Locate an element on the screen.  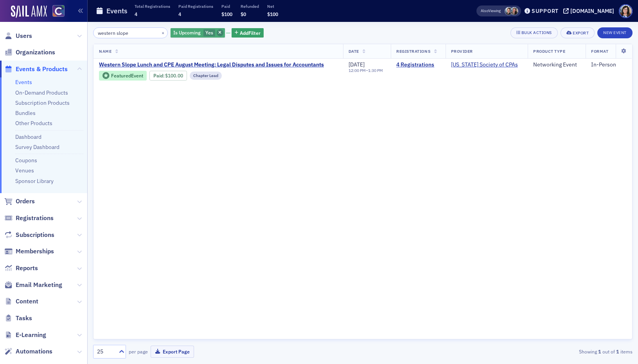
p: Net is located at coordinates (273, 6).